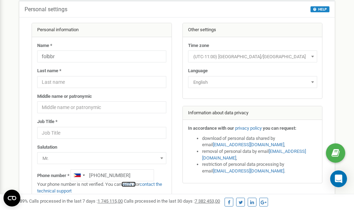  What do you see at coordinates (46, 9) in the screenshot?
I see `h5: Personal settings` at bounding box center [46, 9].